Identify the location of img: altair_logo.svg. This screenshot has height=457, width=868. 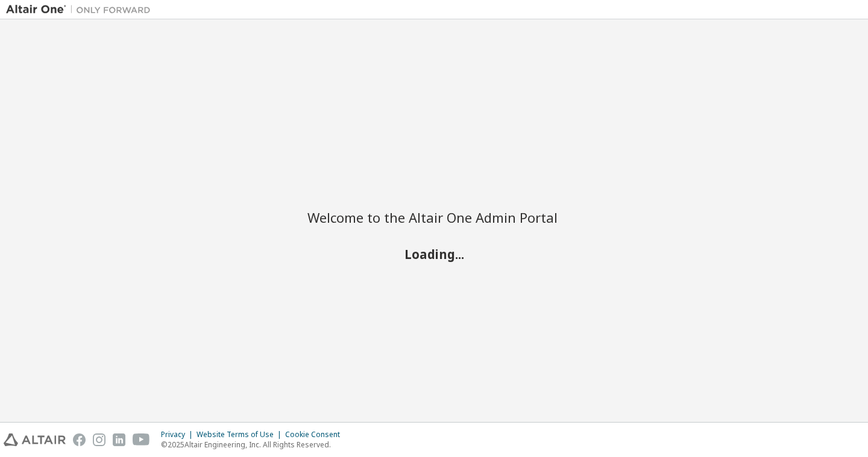
(35, 439).